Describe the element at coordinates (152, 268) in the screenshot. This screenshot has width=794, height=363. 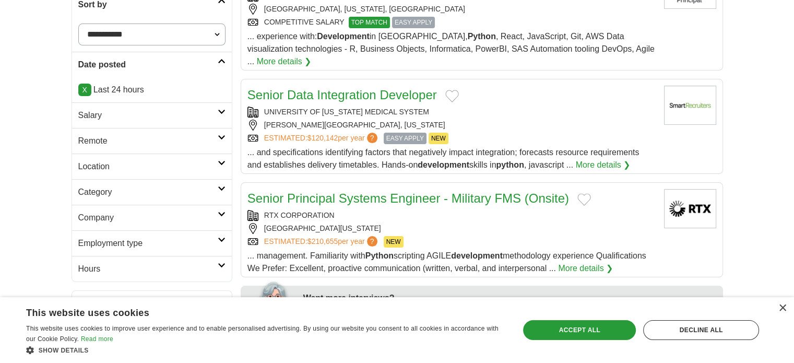
I see `a: Hours` at that location.